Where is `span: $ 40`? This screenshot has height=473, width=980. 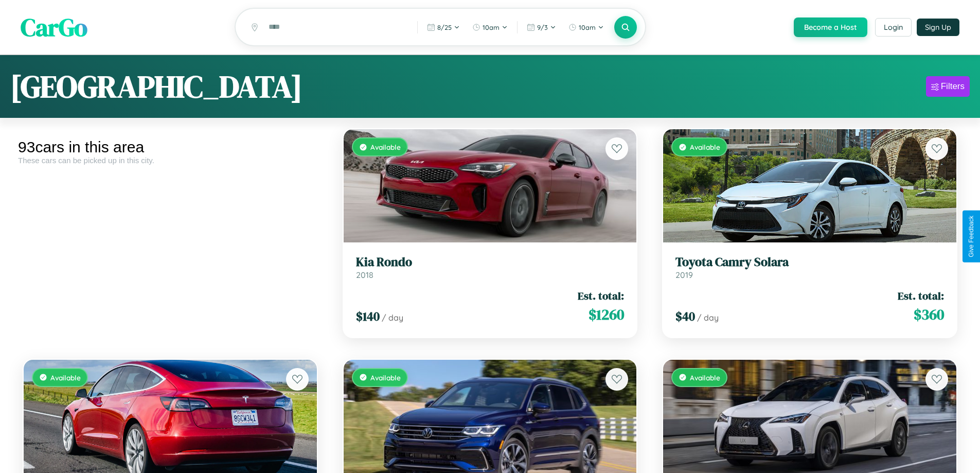
span: $ 40 is located at coordinates (685, 316).